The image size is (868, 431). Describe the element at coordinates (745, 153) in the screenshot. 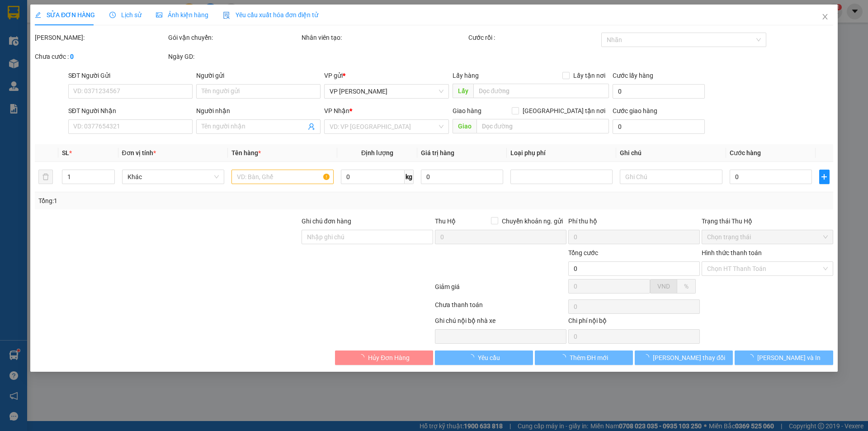

I see `span: Cước hàng` at that location.